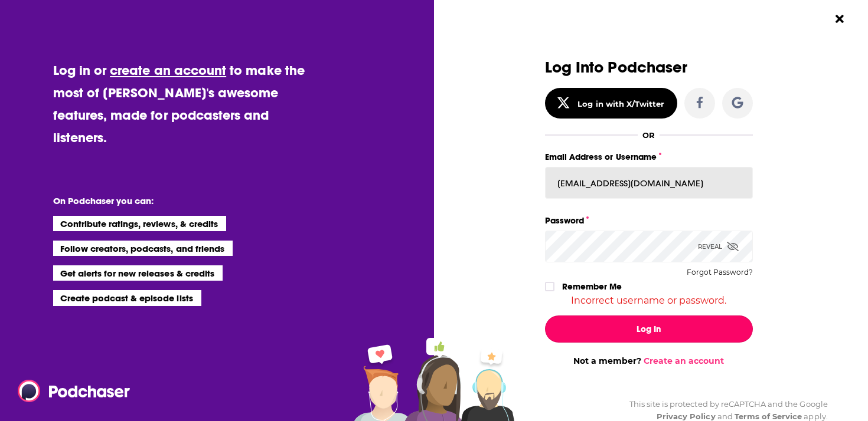 The height and width of the screenshot is (421, 868). Describe the element at coordinates (649, 329) in the screenshot. I see `button: Log In` at that location.